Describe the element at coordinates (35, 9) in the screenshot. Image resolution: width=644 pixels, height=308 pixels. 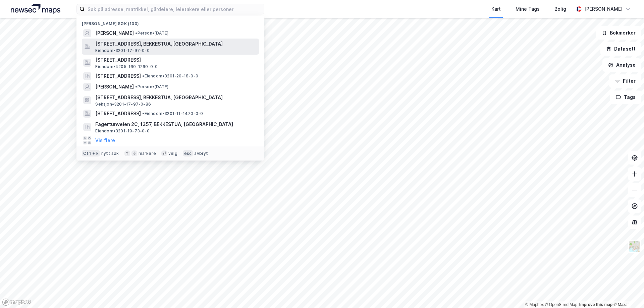
I see `img: logo.a4113a55bc3d86da70a041830d287a7e.svg` at that location.